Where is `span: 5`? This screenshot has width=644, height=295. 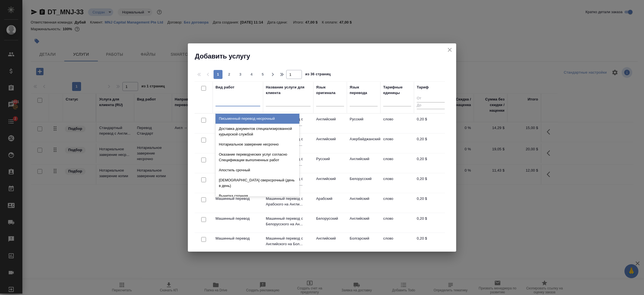 span: 5 is located at coordinates (263, 75).